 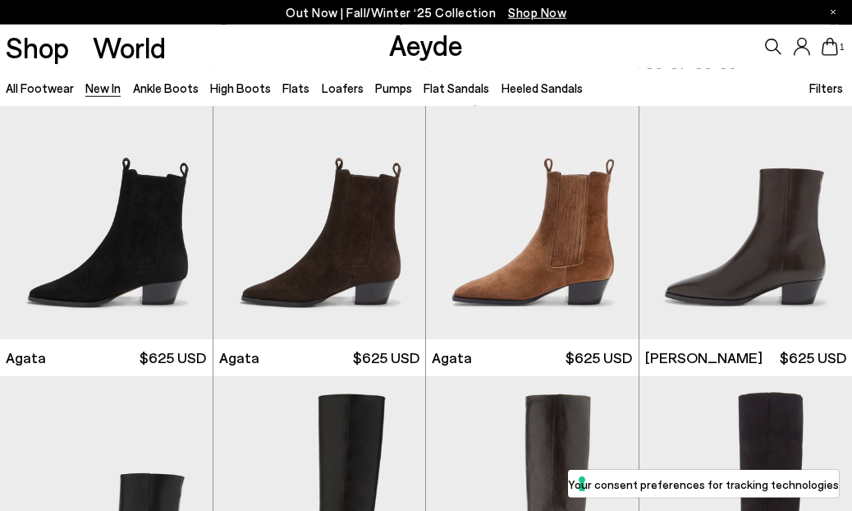 I want to click on a: Heeled Sandals, so click(x=542, y=88).